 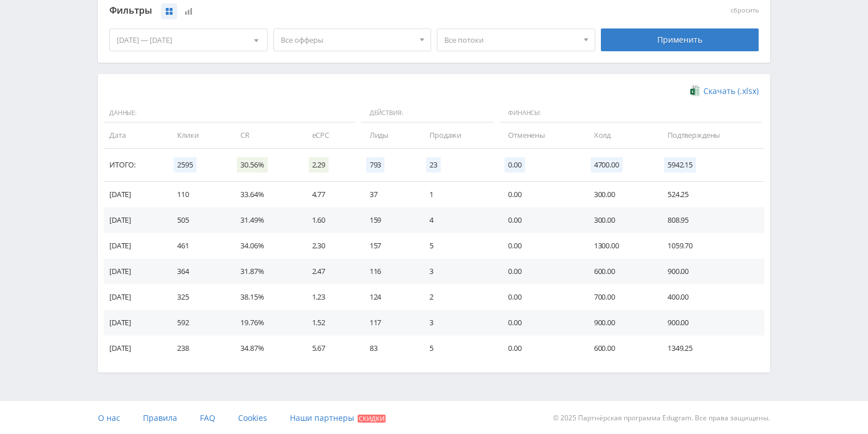 I want to click on span: FAQ, so click(x=207, y=417).